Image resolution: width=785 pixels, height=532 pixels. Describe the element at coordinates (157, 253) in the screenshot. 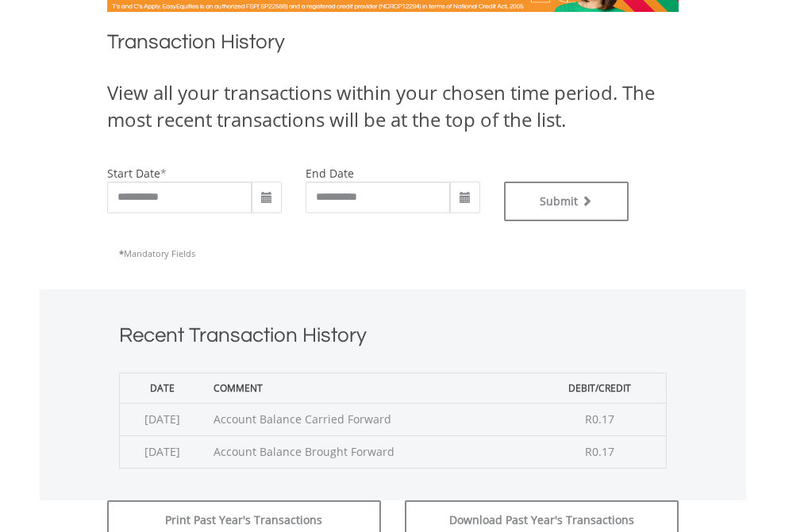

I see `span: Mandatory Fields` at that location.